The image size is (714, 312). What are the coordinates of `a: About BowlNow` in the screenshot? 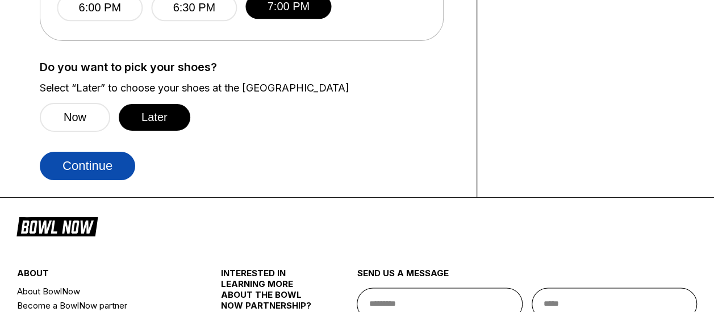 It's located at (102, 291).